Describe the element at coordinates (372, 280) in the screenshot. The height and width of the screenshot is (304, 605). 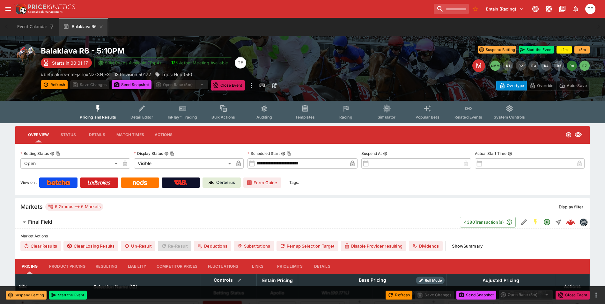
I see `div: Base Pricing` at that location.